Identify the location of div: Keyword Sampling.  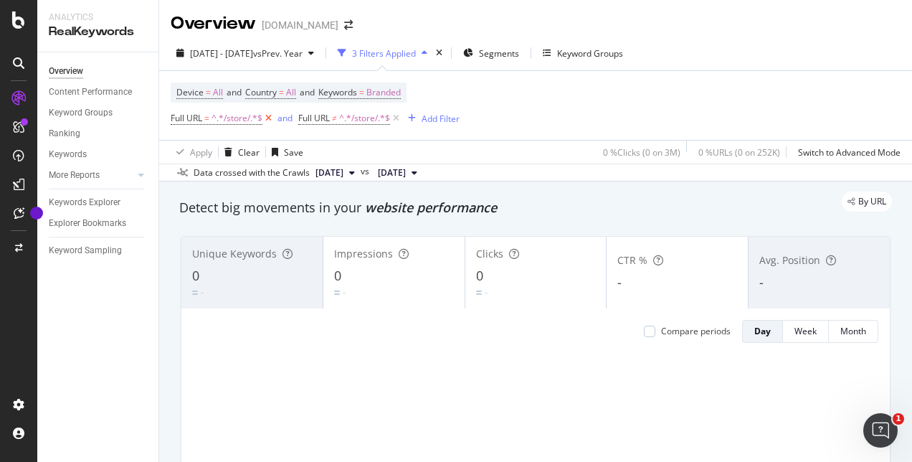
(85, 250).